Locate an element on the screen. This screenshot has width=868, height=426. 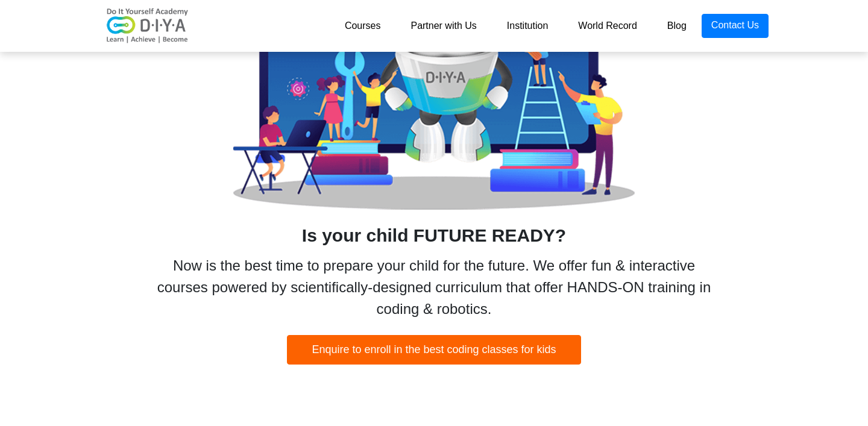
a: Partner with Us is located at coordinates (443, 26).